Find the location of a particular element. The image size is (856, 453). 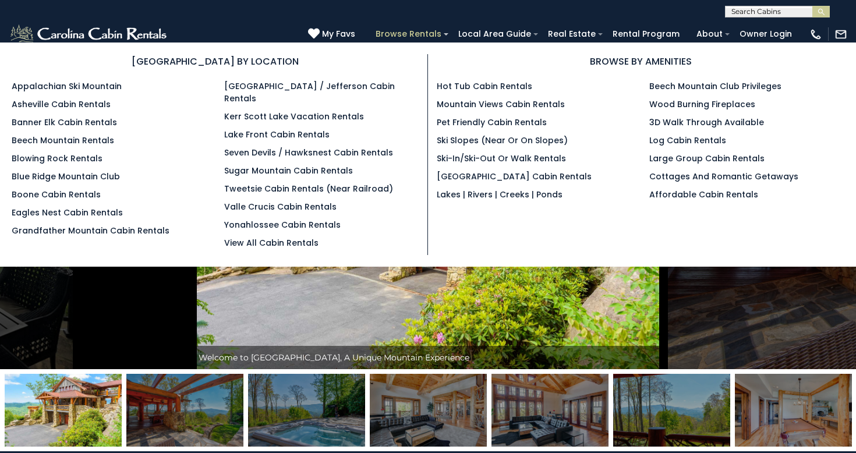

img: 164245620 is located at coordinates (185, 410).